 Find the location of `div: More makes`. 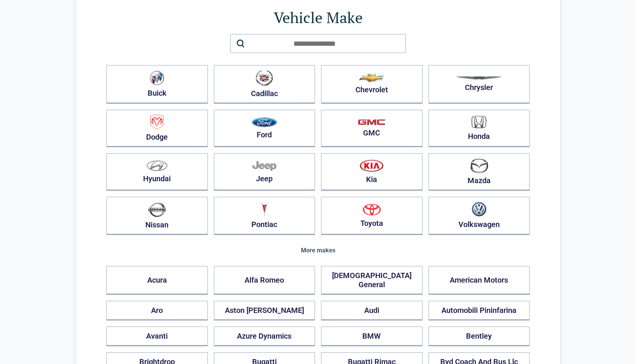

div: More makes is located at coordinates (318, 251).